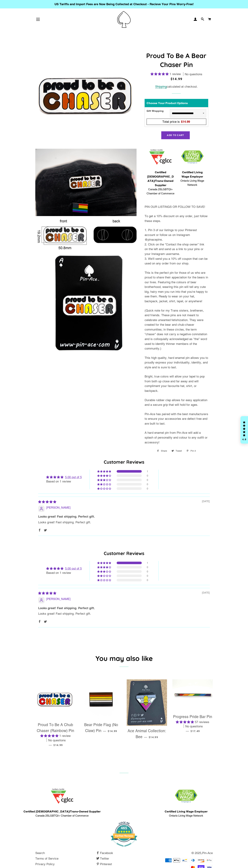  What do you see at coordinates (176, 247) in the screenshot?
I see `p: 1. Pin 3 of our listings to your Pinterest account or follow us on Instagram @pinacepins. 2. Clic...` at bounding box center [176, 247].